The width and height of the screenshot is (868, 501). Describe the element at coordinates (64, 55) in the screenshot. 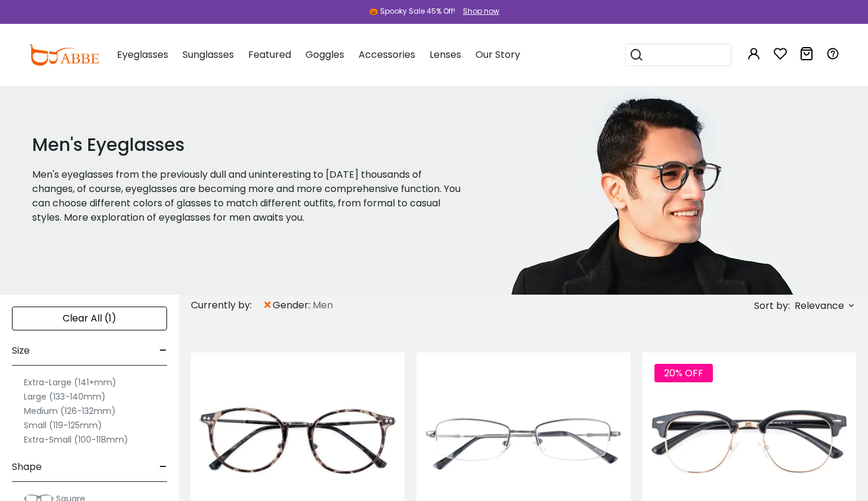

I see `img: abbeglasses.com` at that location.